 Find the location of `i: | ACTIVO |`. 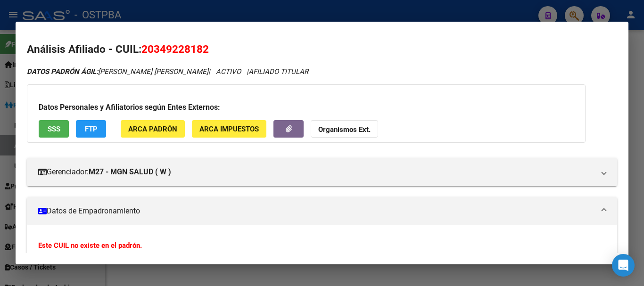

i: | ACTIVO | is located at coordinates (167, 72).